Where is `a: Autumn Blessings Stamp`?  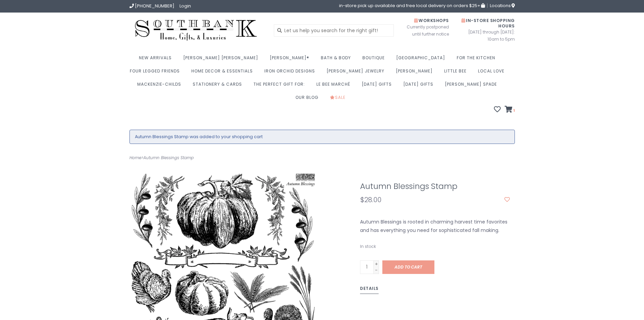 a: Autumn Blessings Stamp is located at coordinates (168, 157).